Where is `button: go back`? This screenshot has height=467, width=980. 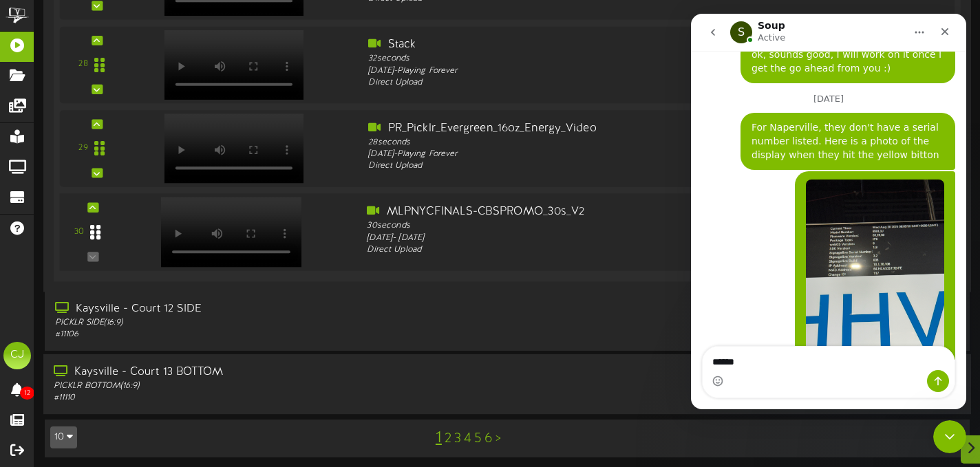 button: go back is located at coordinates (22, 19).